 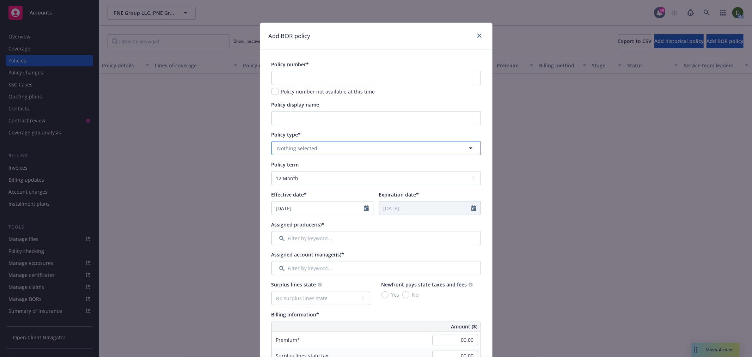 I want to click on a: close, so click(x=480, y=36).